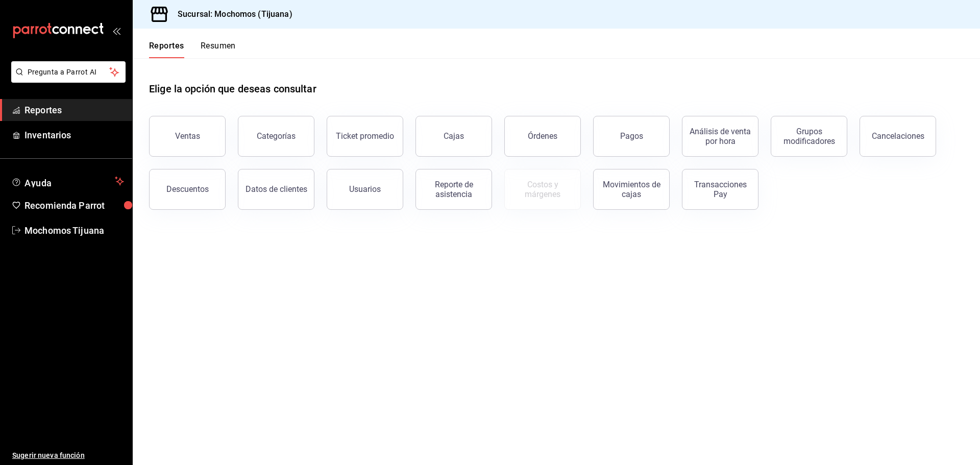 Image resolution: width=980 pixels, height=465 pixels. Describe the element at coordinates (218, 49) in the screenshot. I see `button: Resumen` at that location.